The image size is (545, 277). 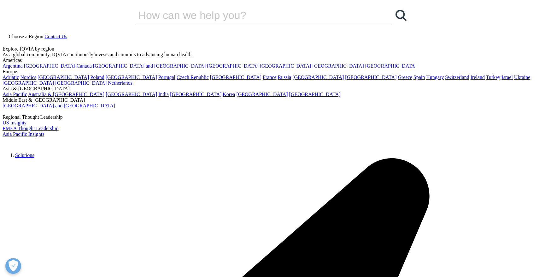 What do you see at coordinates (507, 77) in the screenshot?
I see `a: Israel` at bounding box center [507, 77].